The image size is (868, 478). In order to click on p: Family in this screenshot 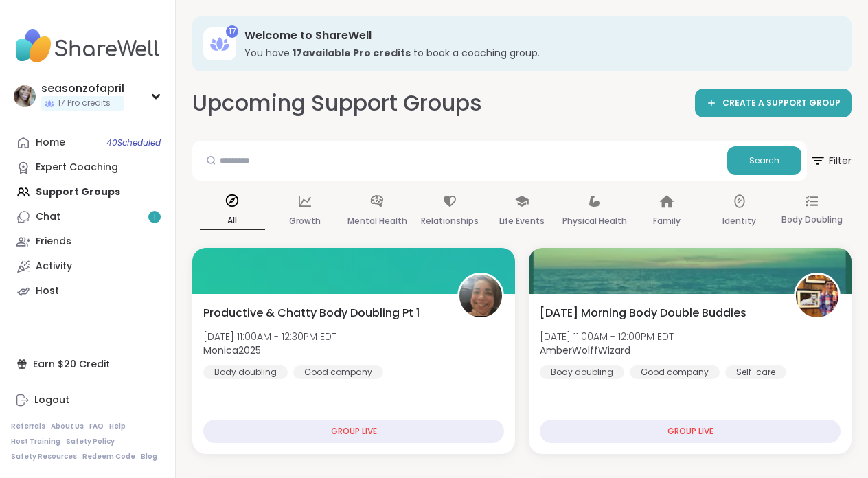, I will do `click(667, 221)`.